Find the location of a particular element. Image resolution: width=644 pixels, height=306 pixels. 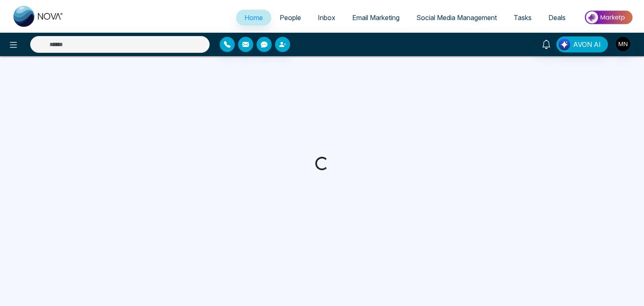

a: People is located at coordinates (290, 18).